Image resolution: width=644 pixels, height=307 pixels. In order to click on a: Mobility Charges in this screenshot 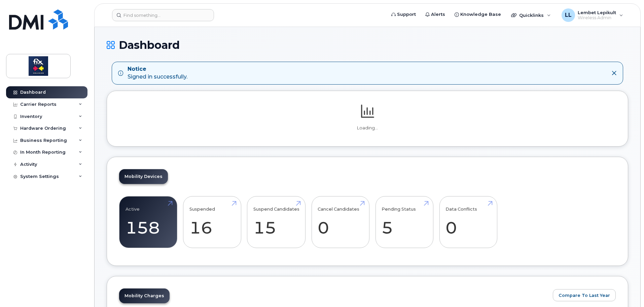, I will do `click(144, 296)`.